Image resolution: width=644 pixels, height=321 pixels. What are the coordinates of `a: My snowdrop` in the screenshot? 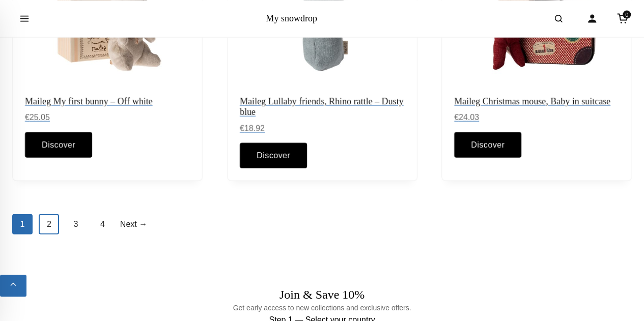 It's located at (291, 18).